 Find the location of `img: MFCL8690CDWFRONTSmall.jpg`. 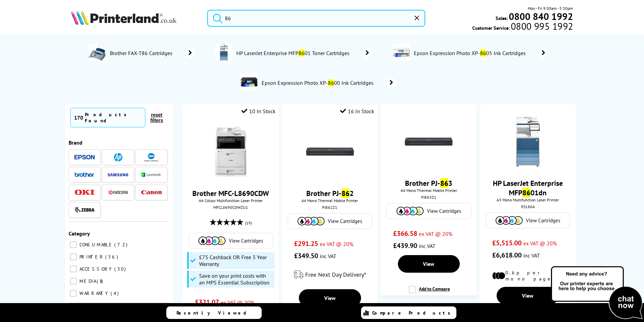

img: MFCL8690CDWFRONTSmall.jpg is located at coordinates (231, 152).